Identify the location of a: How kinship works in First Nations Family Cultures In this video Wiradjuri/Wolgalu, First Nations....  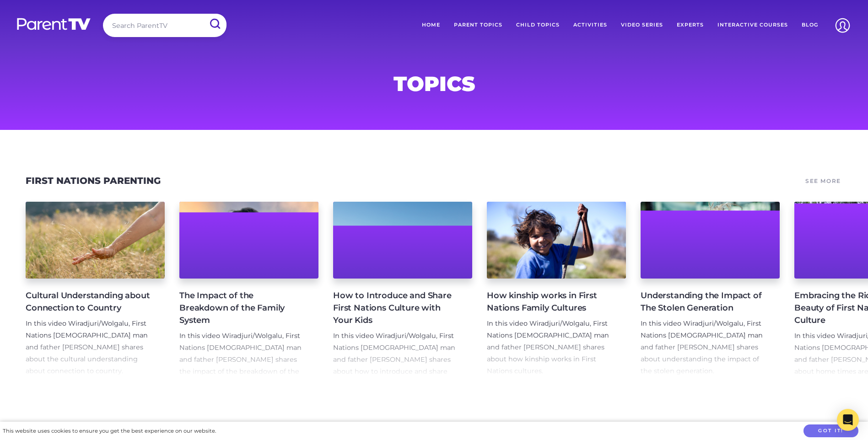
(556, 290).